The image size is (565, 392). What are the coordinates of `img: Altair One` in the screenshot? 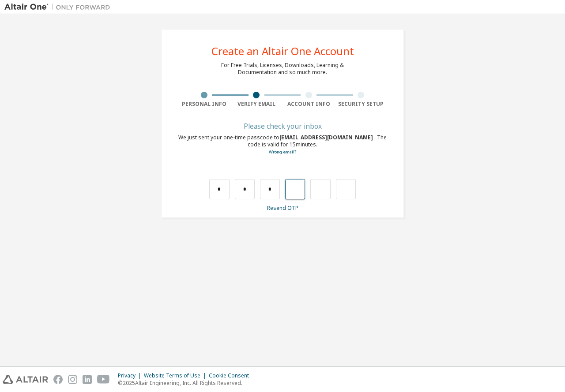 It's located at (60, 7).